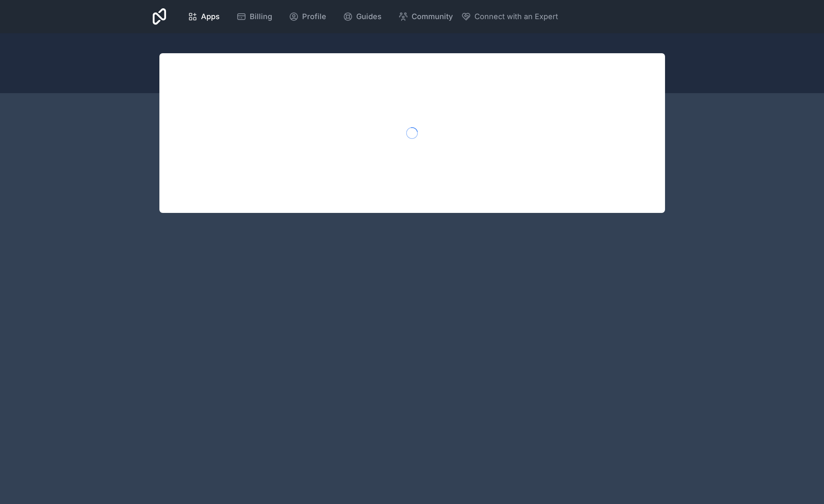 The height and width of the screenshot is (504, 824). I want to click on span: Billing, so click(261, 17).